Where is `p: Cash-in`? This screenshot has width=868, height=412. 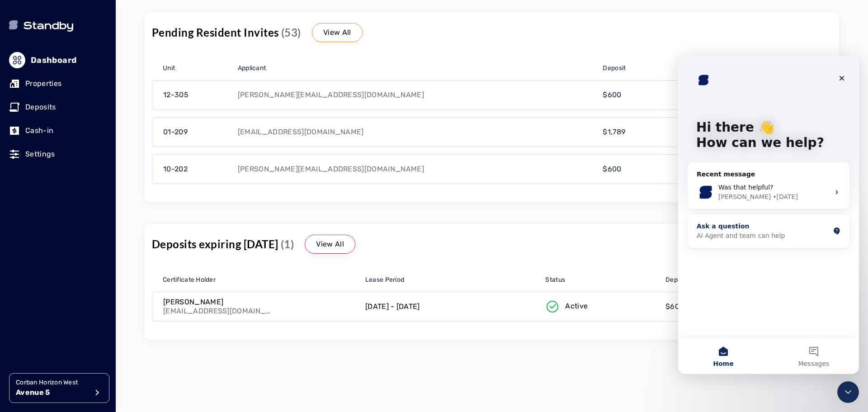 p: Cash-in is located at coordinates (39, 131).